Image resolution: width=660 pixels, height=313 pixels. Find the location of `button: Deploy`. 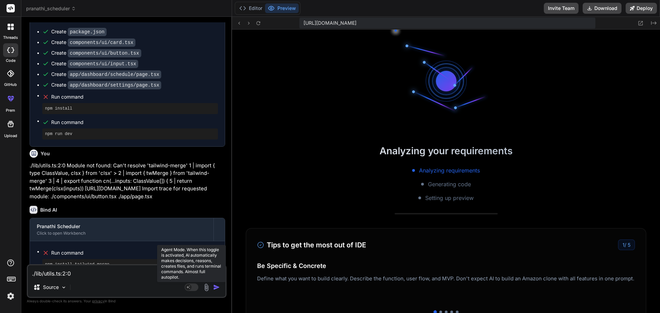

button: Deploy is located at coordinates (641, 8).